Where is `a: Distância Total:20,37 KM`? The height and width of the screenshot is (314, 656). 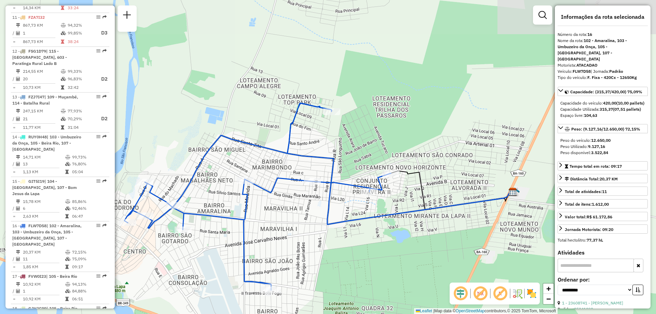
a: Distância Total:20,37 KM is located at coordinates (603, 178).